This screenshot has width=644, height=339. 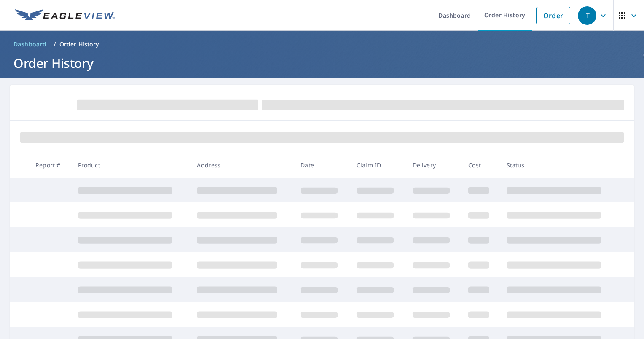 What do you see at coordinates (242, 165) in the screenshot?
I see `th: Address` at bounding box center [242, 165].